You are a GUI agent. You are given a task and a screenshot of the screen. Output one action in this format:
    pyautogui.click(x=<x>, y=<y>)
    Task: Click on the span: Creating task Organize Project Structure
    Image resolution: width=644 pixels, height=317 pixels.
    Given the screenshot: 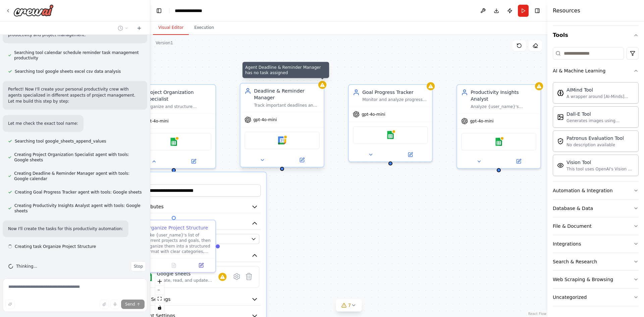 What is the action you would take?
    pyautogui.click(x=55, y=246)
    